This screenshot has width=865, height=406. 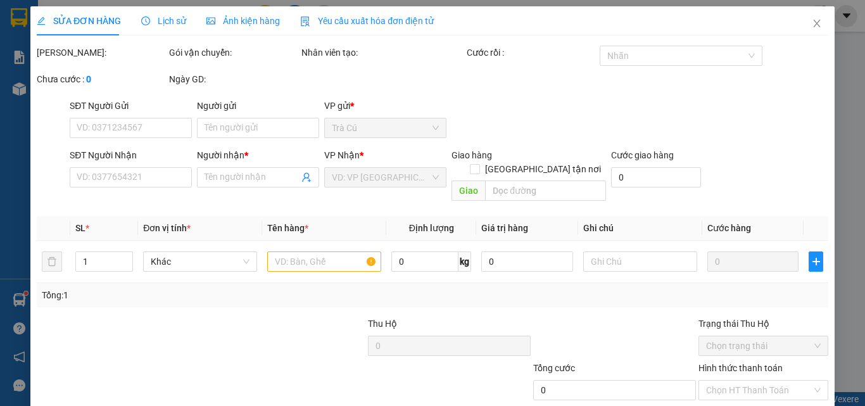 I want to click on div: Người gửi, so click(x=258, y=106).